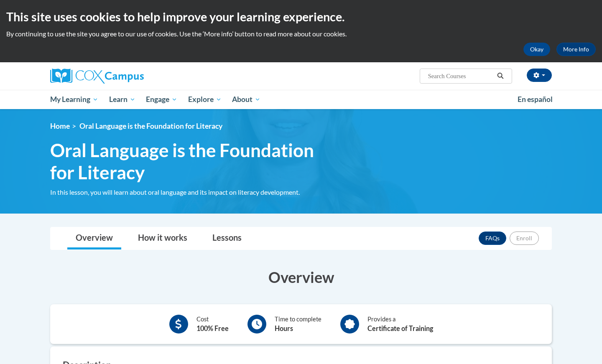  What do you see at coordinates (97, 76) in the screenshot?
I see `img: Cox Campus` at bounding box center [97, 76].